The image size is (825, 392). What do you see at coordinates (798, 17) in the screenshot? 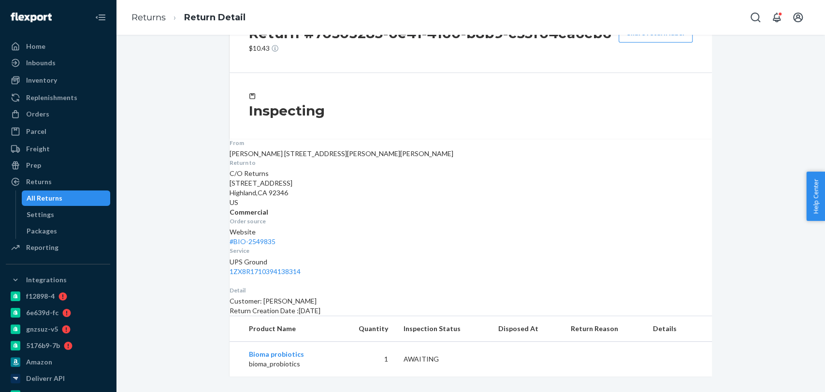
I see `button: Open account menu` at bounding box center [798, 17].